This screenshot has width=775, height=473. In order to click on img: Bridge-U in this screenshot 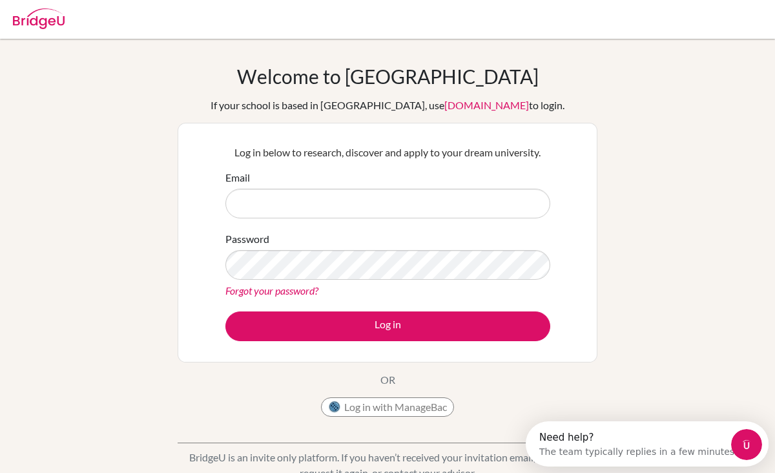, I will do `click(39, 19)`.